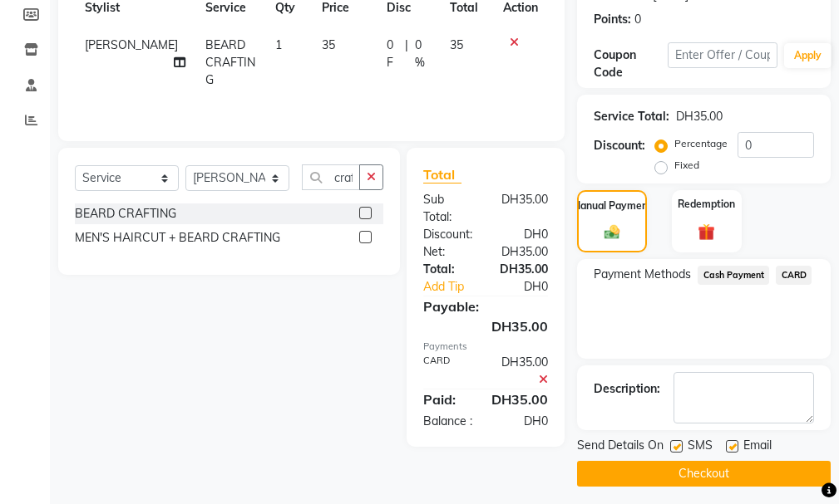 This screenshot has width=839, height=504. Describe the element at coordinates (445, 399) in the screenshot. I see `div: Paid:` at that location.